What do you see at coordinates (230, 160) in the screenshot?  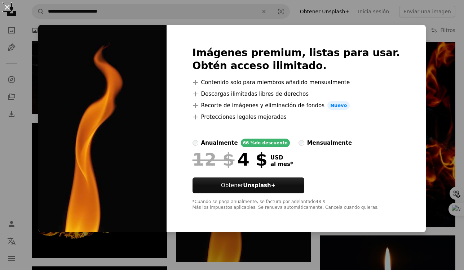 I see `div: 4 $` at bounding box center [230, 160].